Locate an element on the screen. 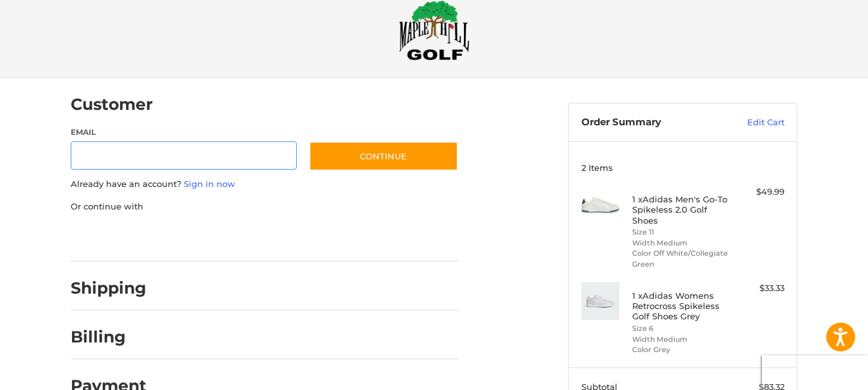 The width and height of the screenshot is (868, 390). label: Email is located at coordinates (183, 132).